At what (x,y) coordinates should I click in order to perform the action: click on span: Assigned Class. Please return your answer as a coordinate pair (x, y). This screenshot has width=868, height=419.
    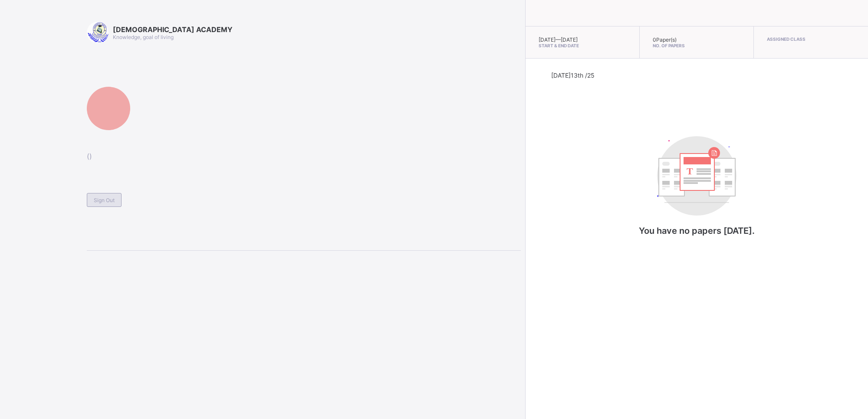
    Looking at the image, I should click on (810, 39).